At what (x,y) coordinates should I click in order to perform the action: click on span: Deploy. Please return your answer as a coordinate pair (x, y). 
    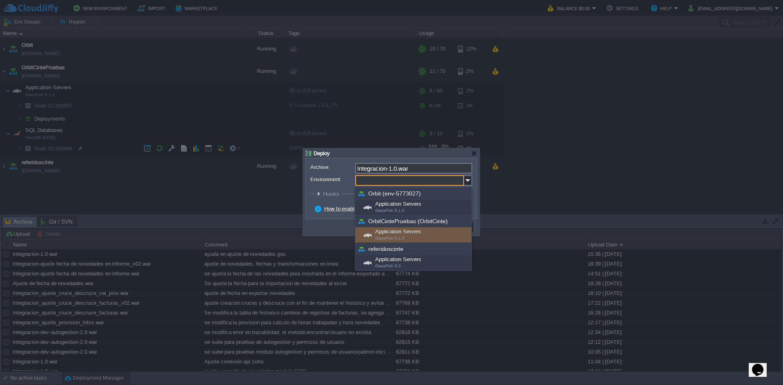
    Looking at the image, I should click on (322, 153).